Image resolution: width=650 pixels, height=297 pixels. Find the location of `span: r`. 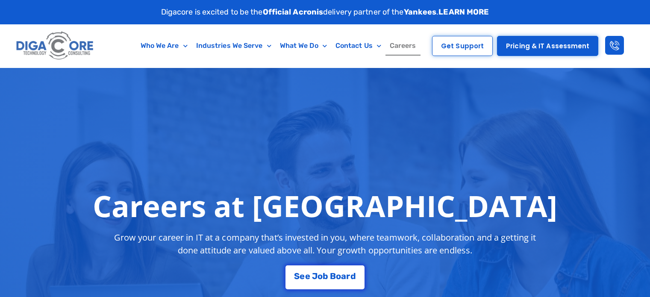

span: r is located at coordinates (348, 276).